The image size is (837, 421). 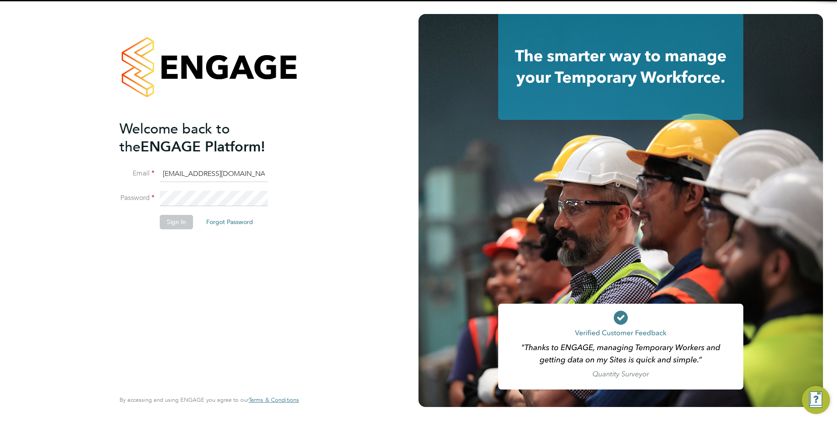 I want to click on button: Forgot Password, so click(x=229, y=222).